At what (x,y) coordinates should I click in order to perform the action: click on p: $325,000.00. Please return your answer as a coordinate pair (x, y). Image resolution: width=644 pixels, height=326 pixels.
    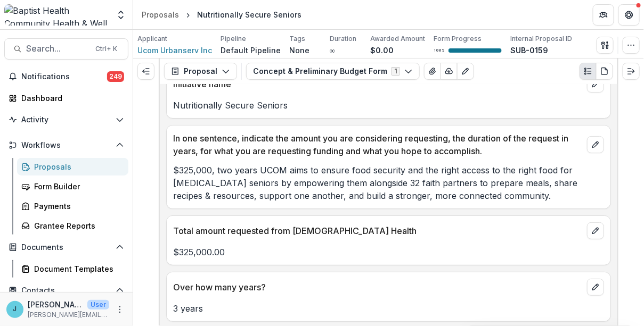
    Looking at the image, I should click on (388, 252).